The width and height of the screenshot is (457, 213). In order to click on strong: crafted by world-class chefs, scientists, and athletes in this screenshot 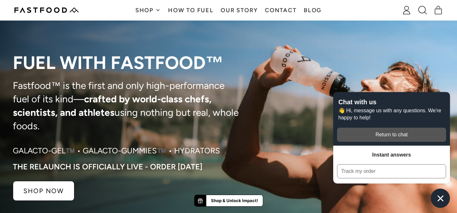, I will do `click(112, 105)`.